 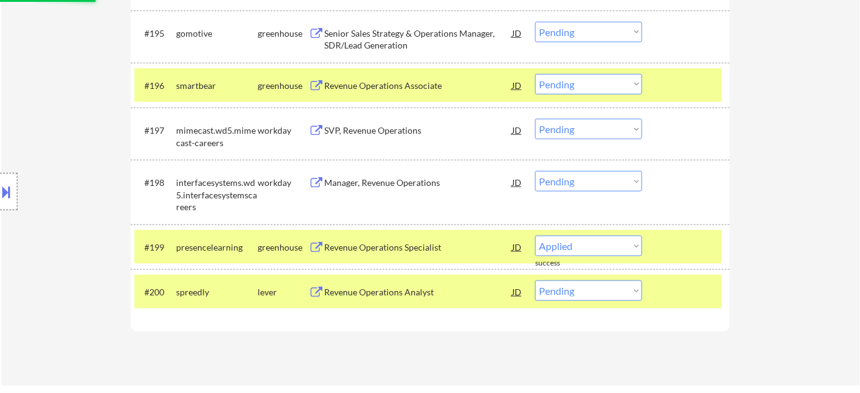 I want to click on div: SVP, Revenue Operations, so click(x=418, y=131).